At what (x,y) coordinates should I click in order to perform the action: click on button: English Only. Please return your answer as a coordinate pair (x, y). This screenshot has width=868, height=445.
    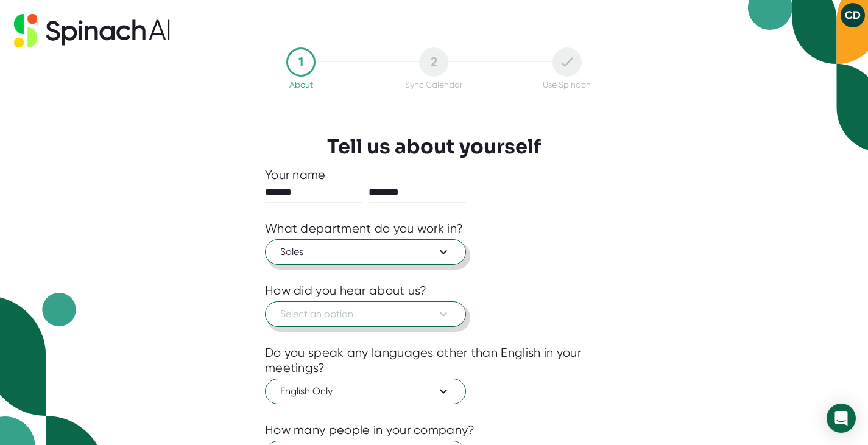
    Looking at the image, I should click on (365, 391).